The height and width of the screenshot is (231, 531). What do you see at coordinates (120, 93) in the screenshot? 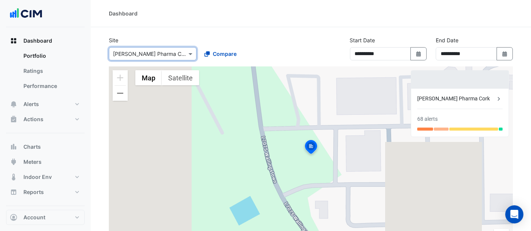
I see `button: Zoom out` at bounding box center [120, 93].